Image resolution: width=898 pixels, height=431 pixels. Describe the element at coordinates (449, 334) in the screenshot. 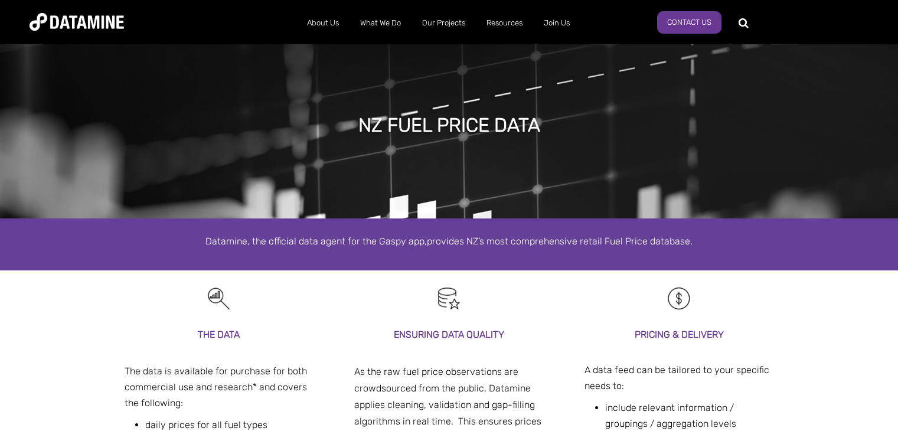

I see `h3: Ensuring data quality` at that location.